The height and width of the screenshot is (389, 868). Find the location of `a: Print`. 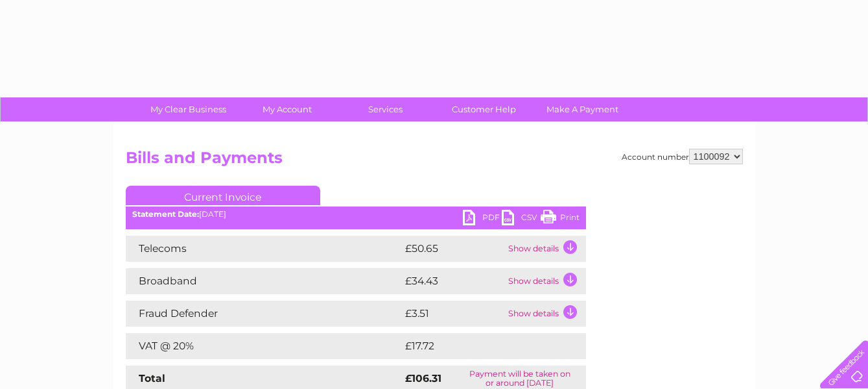

a: Print is located at coordinates (560, 219).